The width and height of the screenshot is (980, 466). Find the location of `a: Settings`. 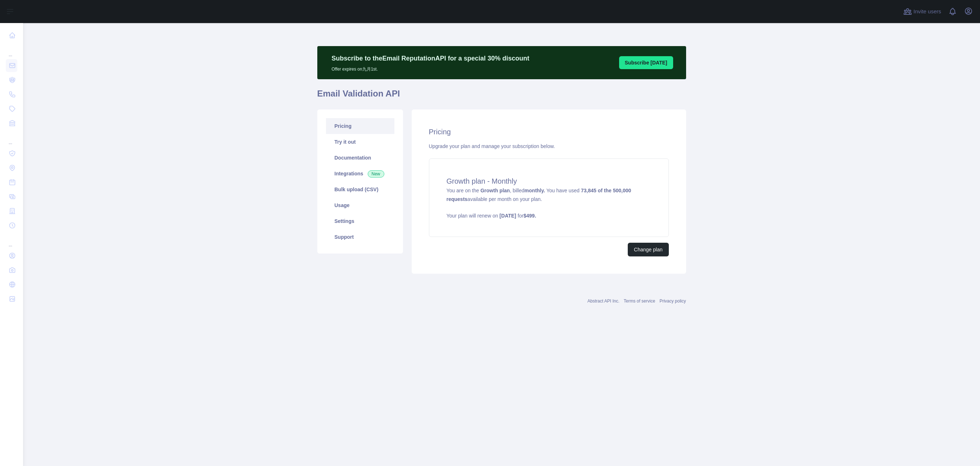

a: Settings is located at coordinates (360, 221).